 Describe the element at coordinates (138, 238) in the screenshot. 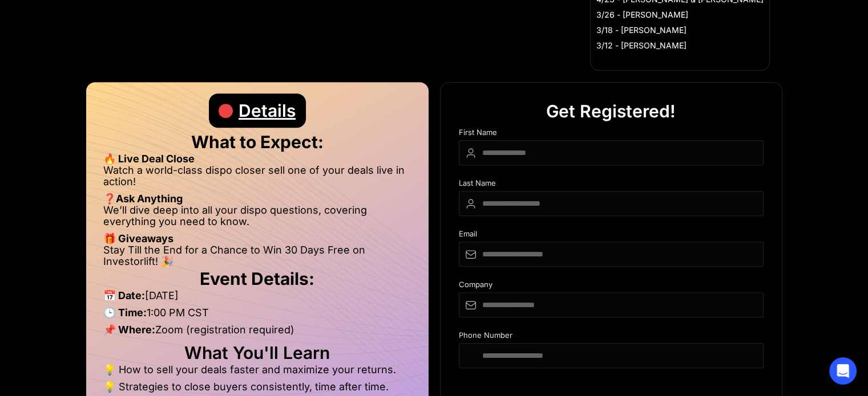

I see `strong: 🎁 Giveaways` at that location.